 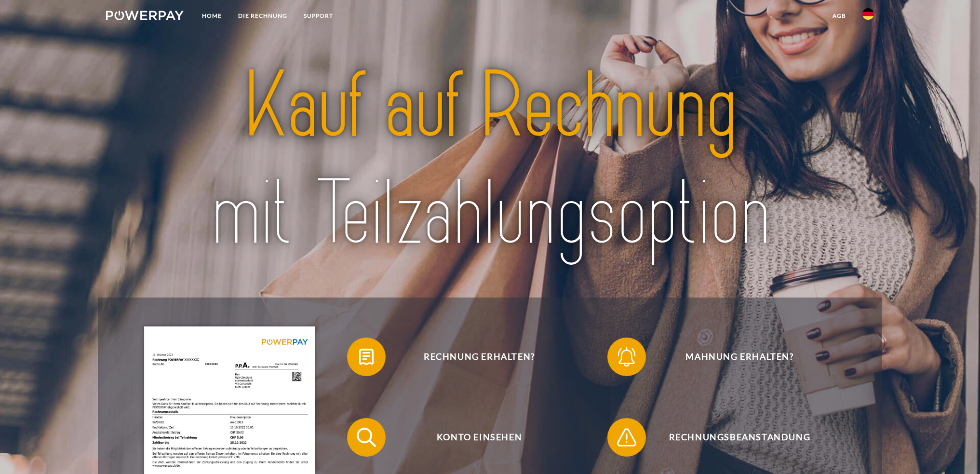 What do you see at coordinates (733, 438) in the screenshot?
I see `a: Rechnungsbeanstandung` at bounding box center [733, 438].